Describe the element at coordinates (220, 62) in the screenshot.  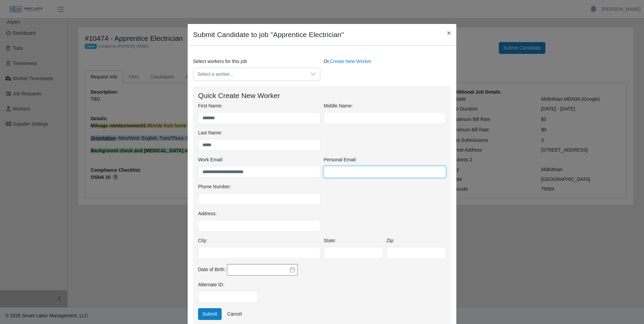
I see `label: Select workers for this job` at that location.